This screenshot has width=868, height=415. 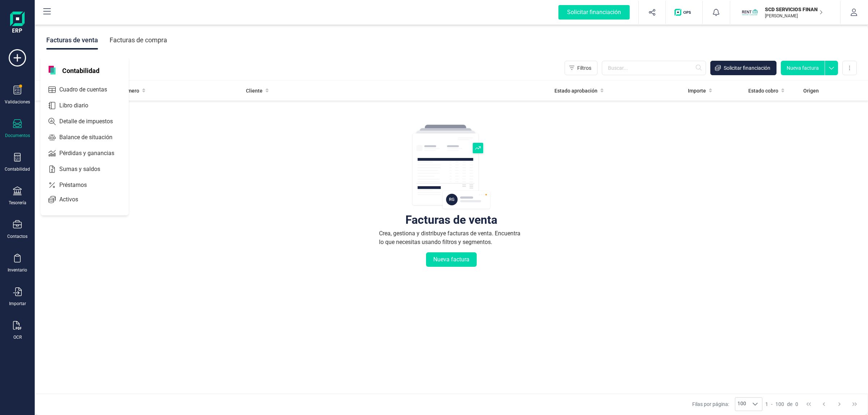 I want to click on div: Contabilidad, so click(x=18, y=169).